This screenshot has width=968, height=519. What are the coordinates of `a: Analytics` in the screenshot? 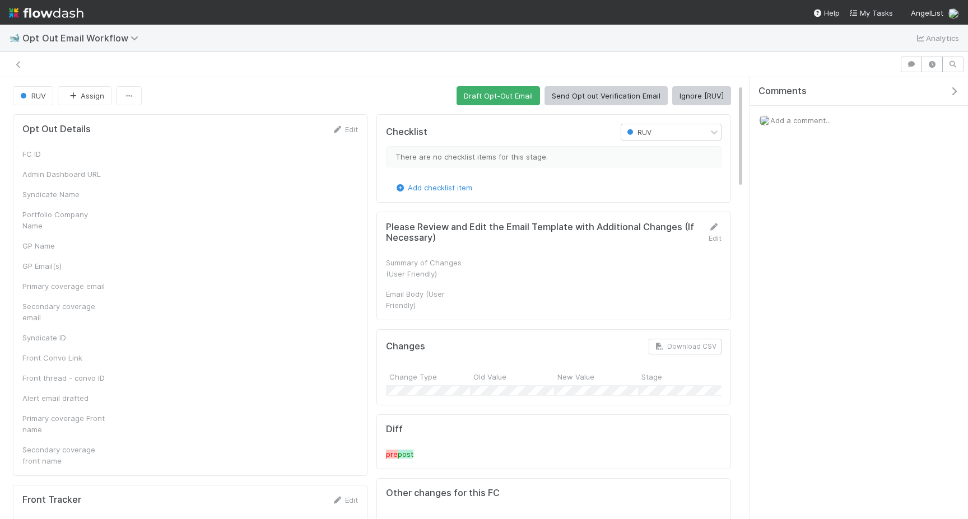 It's located at (937, 38).